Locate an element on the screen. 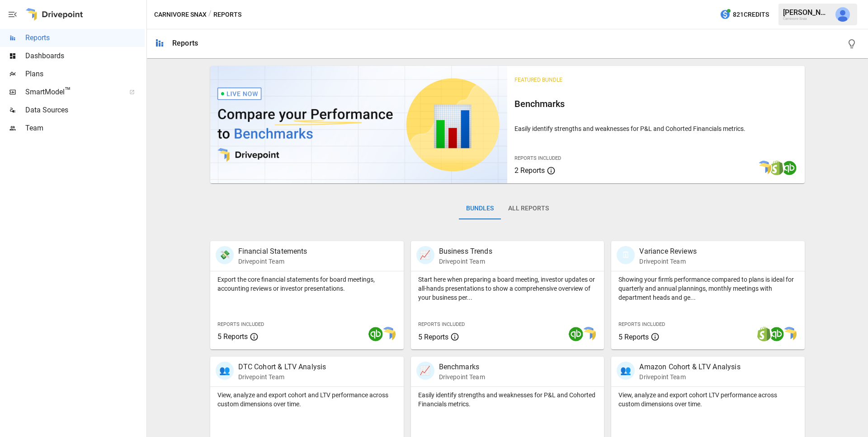 This screenshot has height=437, width=868. button: Carnivore Snax is located at coordinates (180, 14).